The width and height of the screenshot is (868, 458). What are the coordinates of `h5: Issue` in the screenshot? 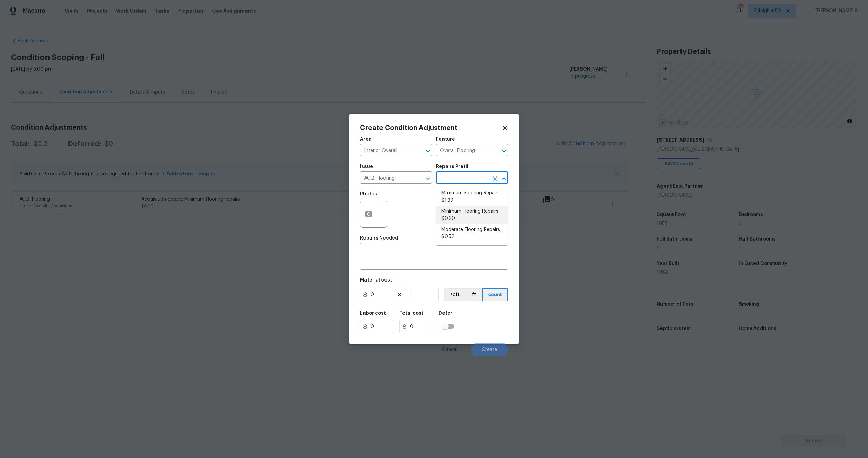 It's located at (367, 167).